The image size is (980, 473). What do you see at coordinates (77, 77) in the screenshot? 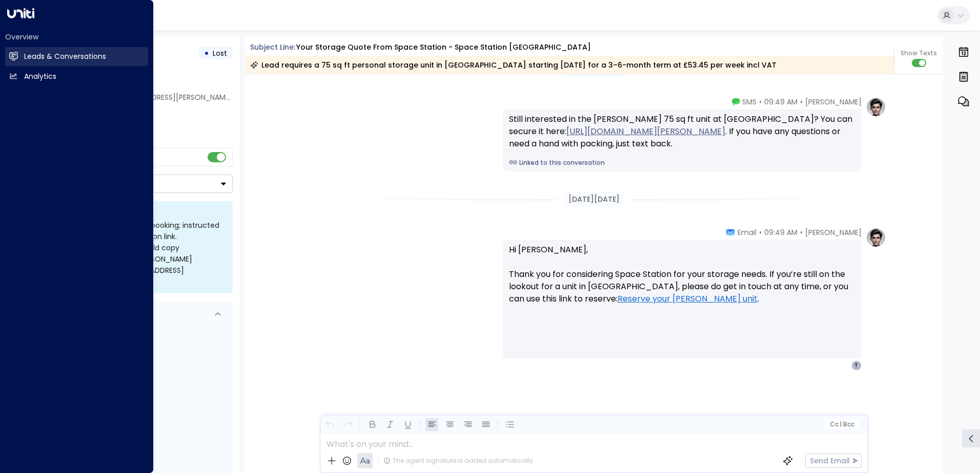
I see `a: Analytics` at bounding box center [77, 77].